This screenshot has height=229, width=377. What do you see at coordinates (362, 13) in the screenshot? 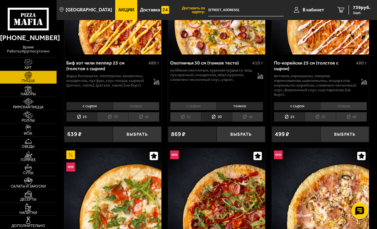
I see `span: 1 шт.` at bounding box center [362, 13].